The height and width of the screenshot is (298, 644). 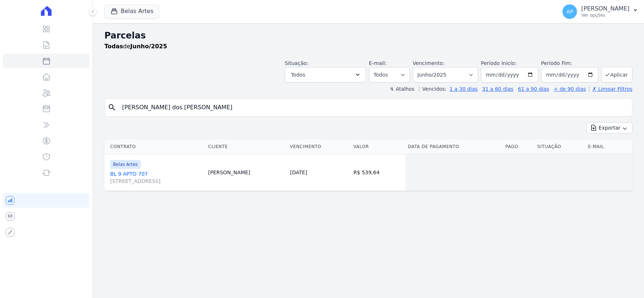 I want to click on th: Valor, so click(x=378, y=147).